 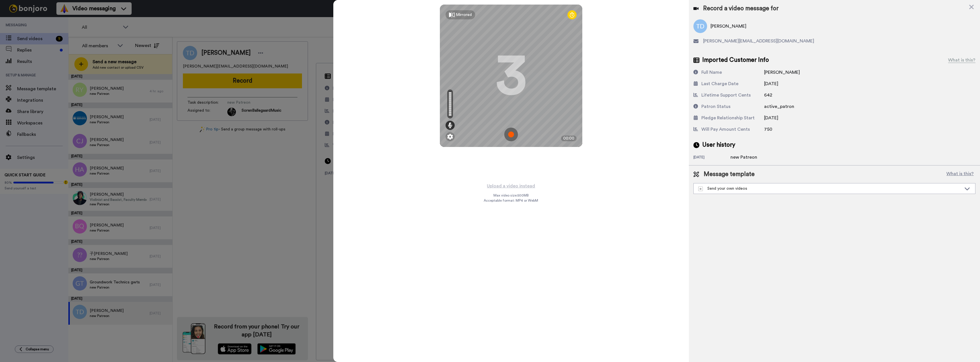 What do you see at coordinates (712, 72) in the screenshot?
I see `div: Full Name` at bounding box center [712, 72].